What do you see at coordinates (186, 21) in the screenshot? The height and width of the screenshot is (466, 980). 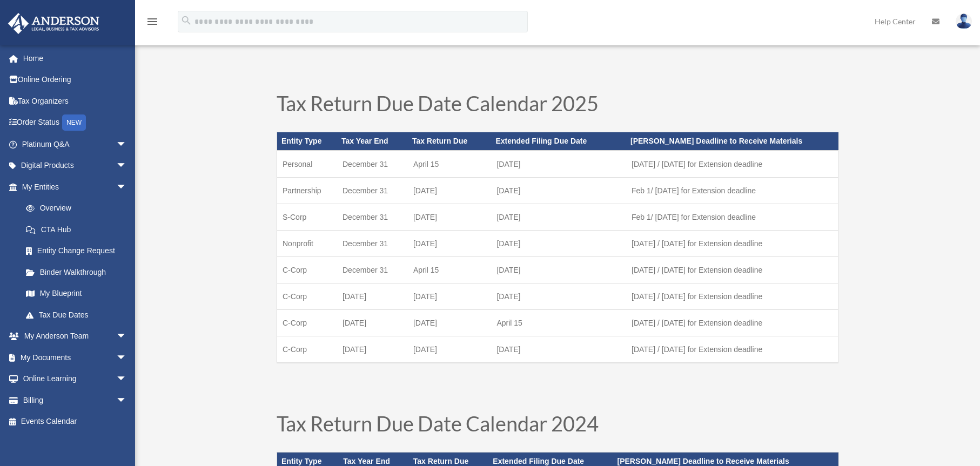 I see `i: search` at bounding box center [186, 21].